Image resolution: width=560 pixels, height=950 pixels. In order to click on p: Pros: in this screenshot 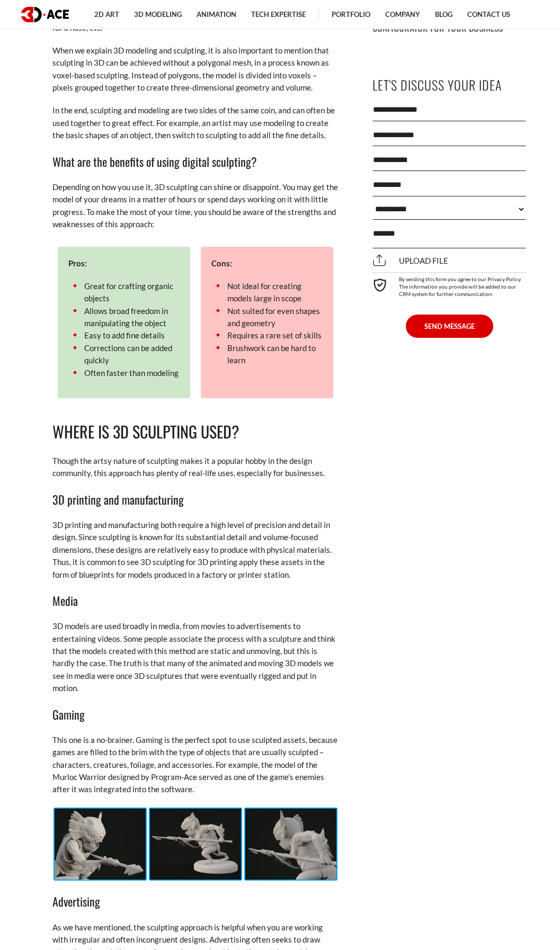, I will do `click(124, 263)`.